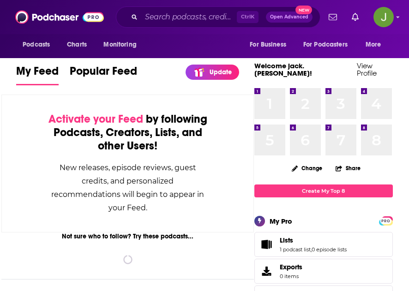 The image size is (409, 291). What do you see at coordinates (303, 10) in the screenshot?
I see `span: New` at bounding box center [303, 10].